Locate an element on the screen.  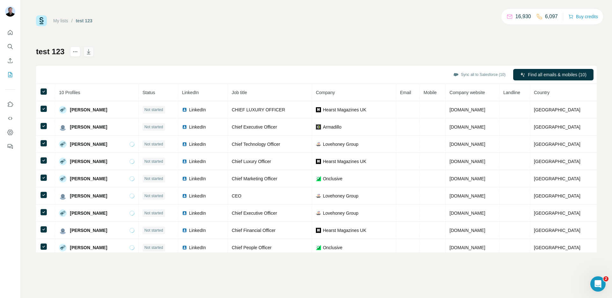
button: Dashboard is located at coordinates (10, 132).